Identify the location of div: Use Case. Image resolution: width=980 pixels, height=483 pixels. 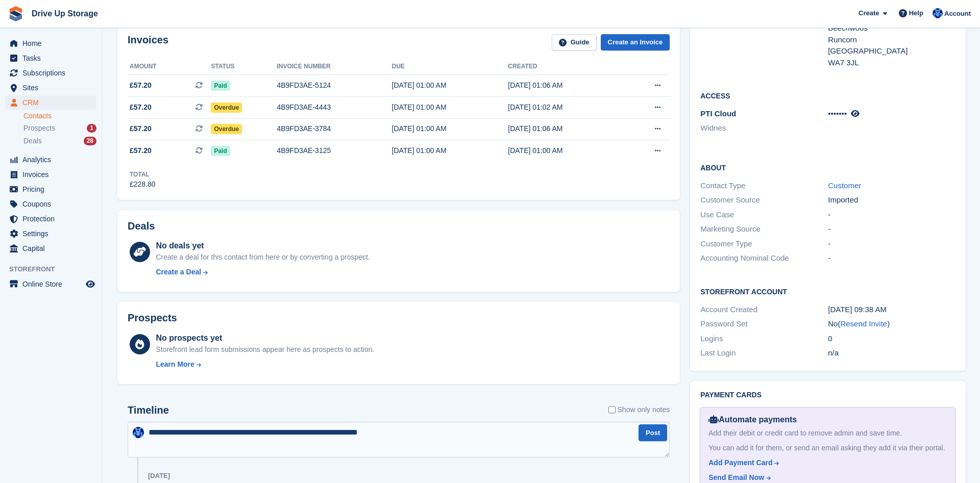
(764, 215).